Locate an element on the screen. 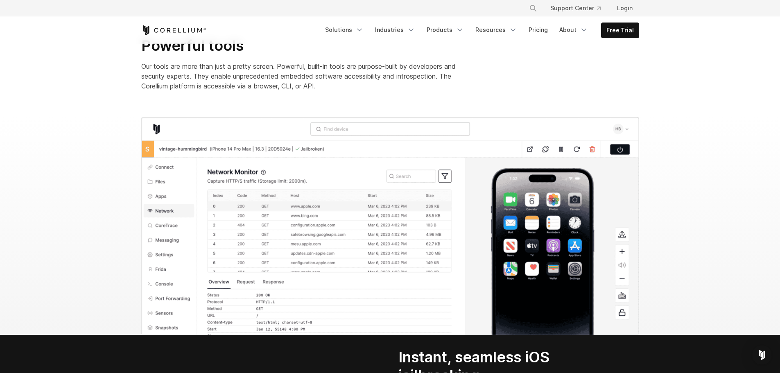 This screenshot has height=373, width=780. a: Corellium Home is located at coordinates (174, 30).